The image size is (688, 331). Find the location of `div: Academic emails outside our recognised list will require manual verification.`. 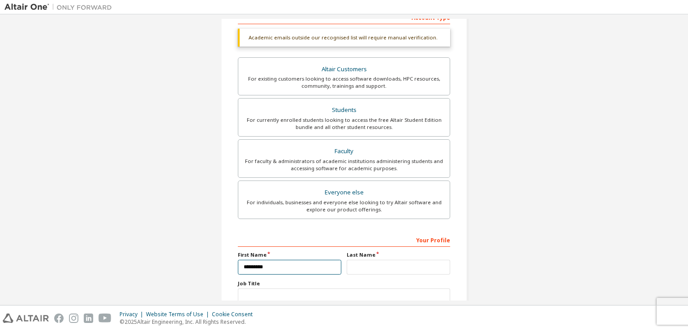

div: Academic emails outside our recognised list will require manual verification. is located at coordinates (344, 38).